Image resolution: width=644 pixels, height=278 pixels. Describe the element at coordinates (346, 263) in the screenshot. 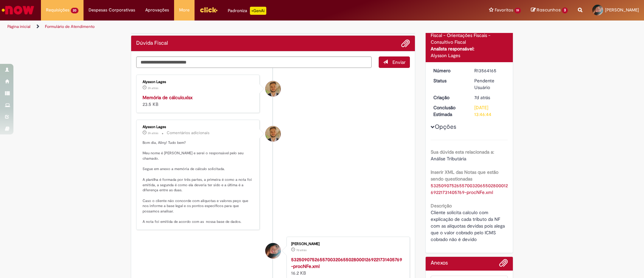

I see `a: 53250907526557003206550280001269221731405769-procNFe.xml` at that location.